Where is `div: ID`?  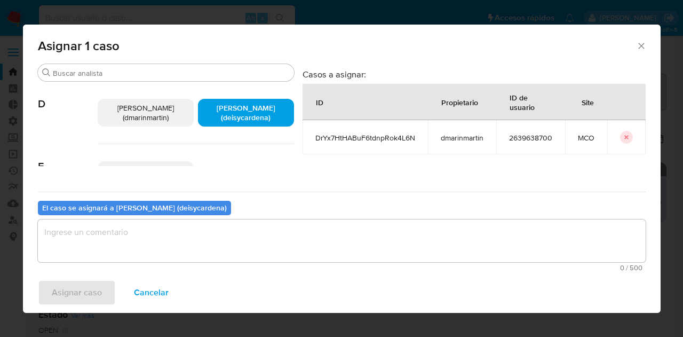
div: ID is located at coordinates (320, 102).